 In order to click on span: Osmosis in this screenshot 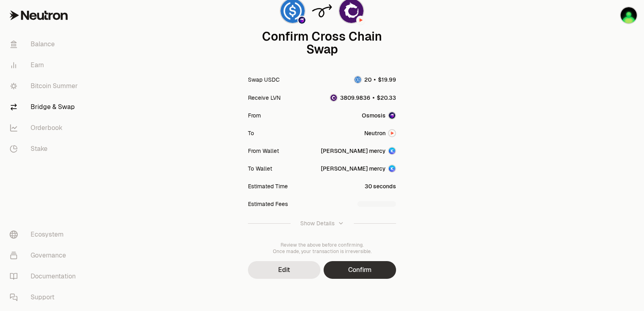, I will do `click(374, 115)`.